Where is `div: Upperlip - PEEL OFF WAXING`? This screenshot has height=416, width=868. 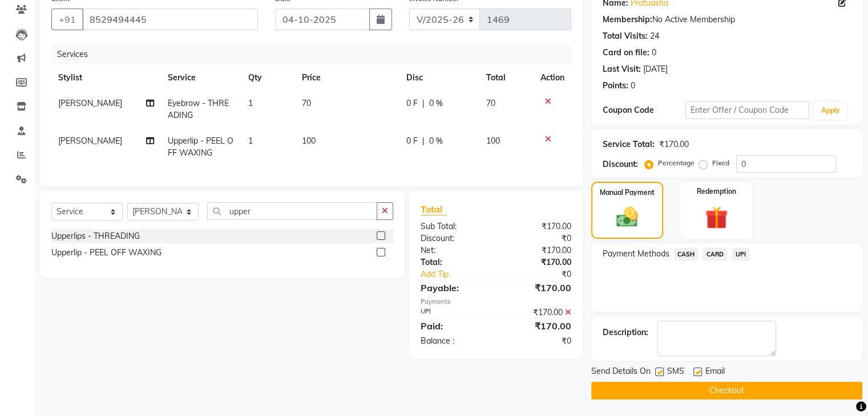 div: Upperlip - PEEL OFF WAXING is located at coordinates (106, 252).